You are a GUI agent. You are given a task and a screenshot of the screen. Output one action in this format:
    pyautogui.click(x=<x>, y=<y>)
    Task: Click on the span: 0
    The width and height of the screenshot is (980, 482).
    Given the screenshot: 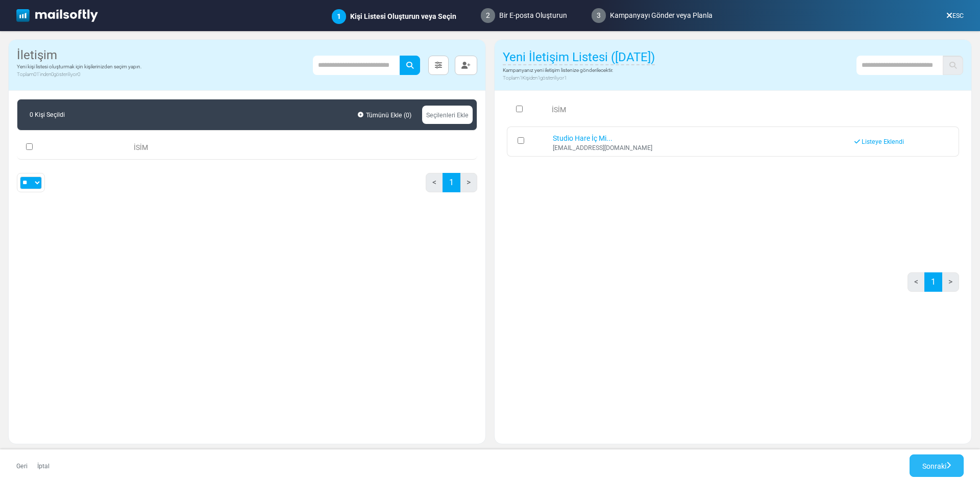 What is the action you would take?
    pyautogui.click(x=35, y=74)
    